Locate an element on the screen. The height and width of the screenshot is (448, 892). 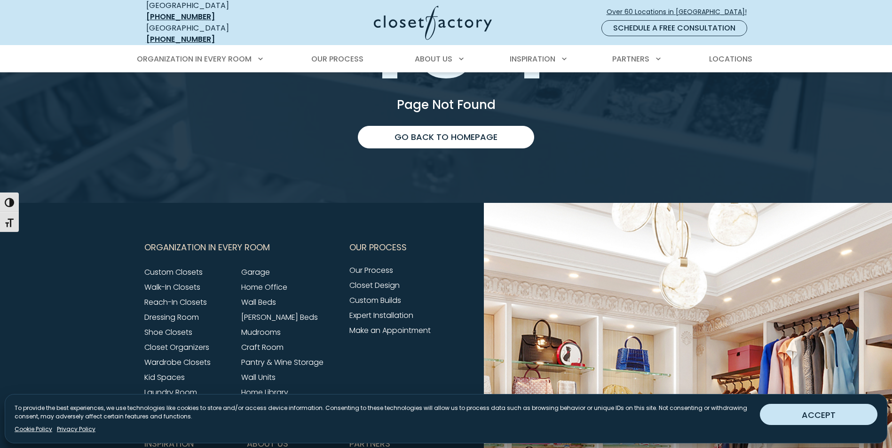
a: Wall Units is located at coordinates (258, 377).